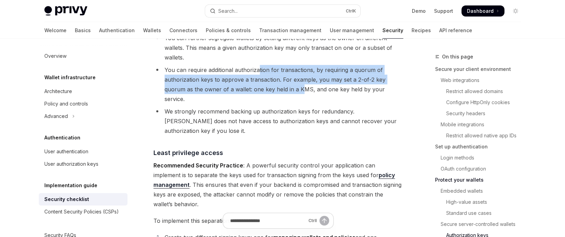 Image resolution: width=565 pixels, height=237 pixels. I want to click on button: Toggle Advanced section, so click(83, 116).